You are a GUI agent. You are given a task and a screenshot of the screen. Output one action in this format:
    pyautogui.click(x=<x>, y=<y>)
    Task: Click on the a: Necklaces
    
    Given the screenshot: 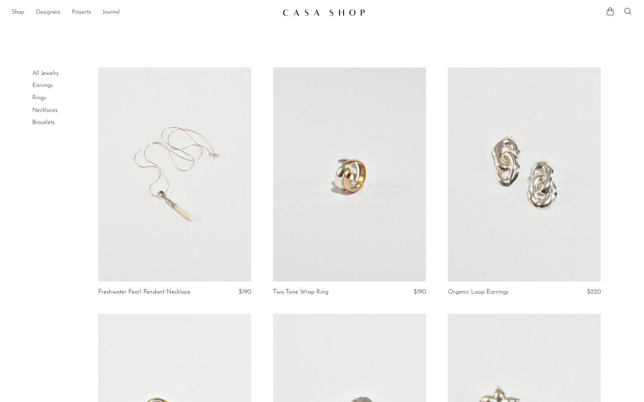 What is the action you would take?
    pyautogui.click(x=45, y=110)
    